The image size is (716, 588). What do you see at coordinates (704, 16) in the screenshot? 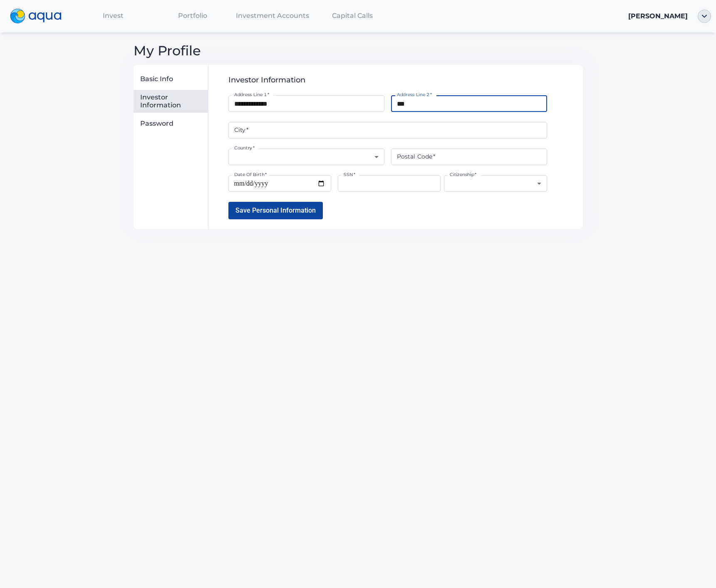
I see `img: ellipse` at bounding box center [704, 16].